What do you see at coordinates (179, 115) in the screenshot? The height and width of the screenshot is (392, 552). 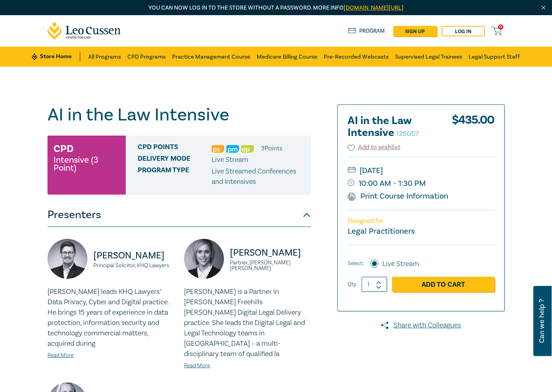 I see `h1: AI in the Law Intensive` at bounding box center [179, 115].